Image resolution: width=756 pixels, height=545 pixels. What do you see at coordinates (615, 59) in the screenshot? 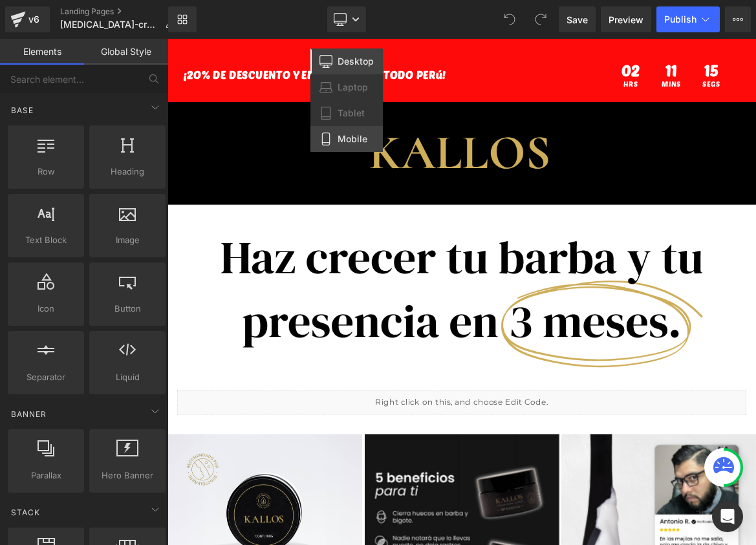
I see `span: Hrs` at bounding box center [615, 59].